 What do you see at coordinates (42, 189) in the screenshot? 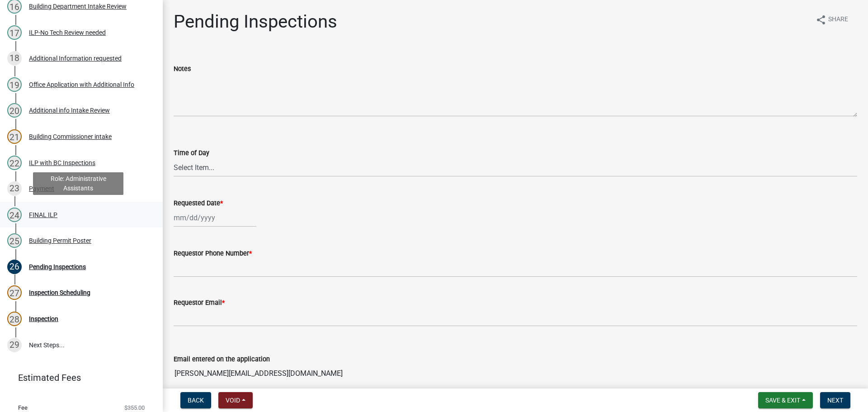
I see `div: Payment` at bounding box center [42, 189].